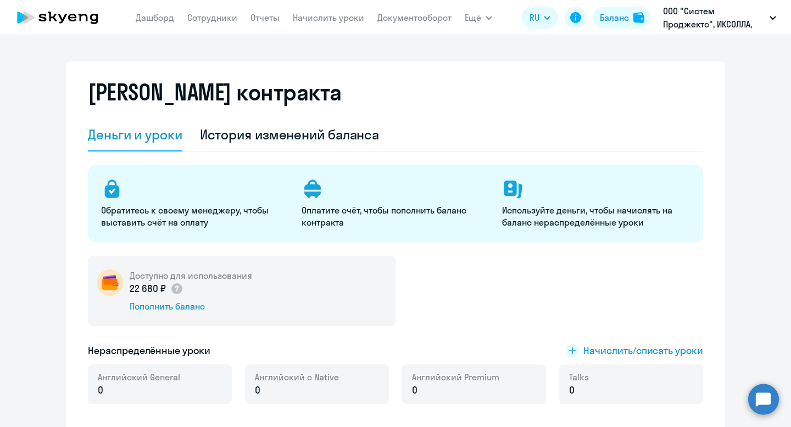  Describe the element at coordinates (622, 18) in the screenshot. I see `a: Балансbalance` at that location.